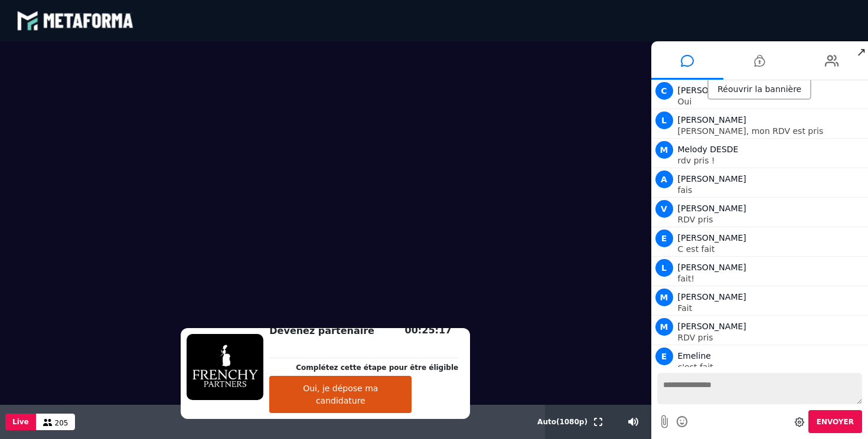 The image size is (868, 439). Describe the element at coordinates (835, 421) in the screenshot. I see `button: Envoyer` at that location.